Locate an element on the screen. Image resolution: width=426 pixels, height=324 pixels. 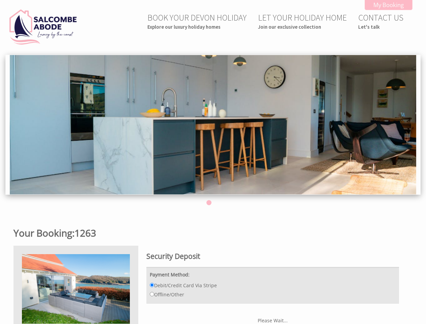
a: LET YOUR HOLIDAY HOMEJoin our exclusive collection is located at coordinates (302, 21).